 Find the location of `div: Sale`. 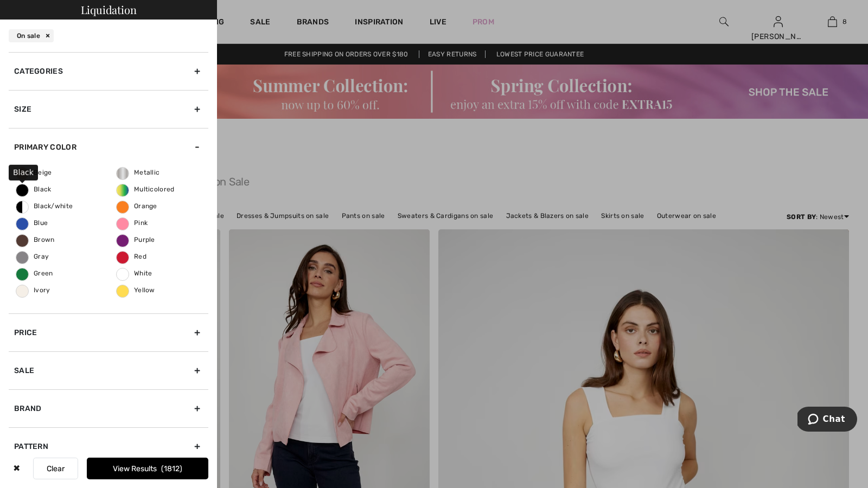

div: Sale is located at coordinates (108, 371).